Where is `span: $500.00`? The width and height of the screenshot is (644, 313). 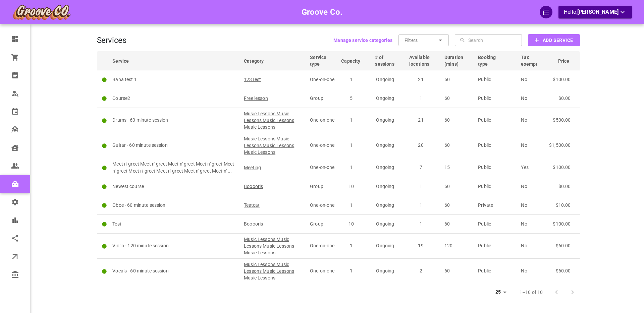
span: $500.00 is located at coordinates (561, 120).